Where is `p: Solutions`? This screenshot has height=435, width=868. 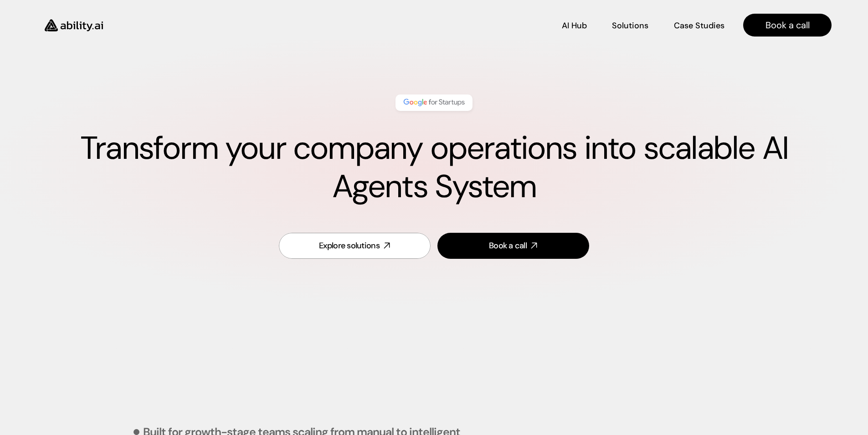
p: Solutions is located at coordinates (630, 26).